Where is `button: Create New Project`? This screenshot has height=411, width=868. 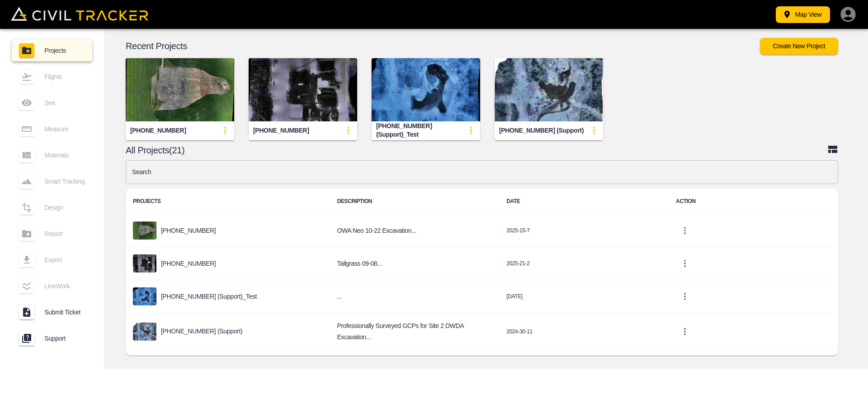 button: Create New Project is located at coordinates (799, 46).